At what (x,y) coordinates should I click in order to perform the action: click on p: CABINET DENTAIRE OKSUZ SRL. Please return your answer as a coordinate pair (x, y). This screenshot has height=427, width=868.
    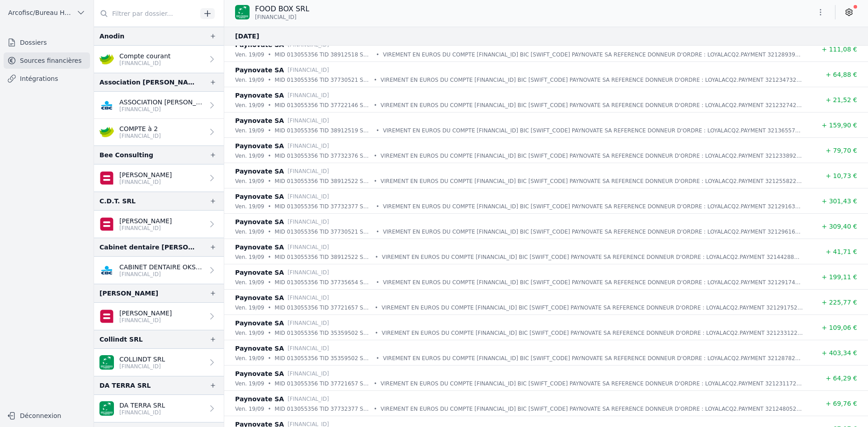
    Looking at the image, I should click on (161, 267).